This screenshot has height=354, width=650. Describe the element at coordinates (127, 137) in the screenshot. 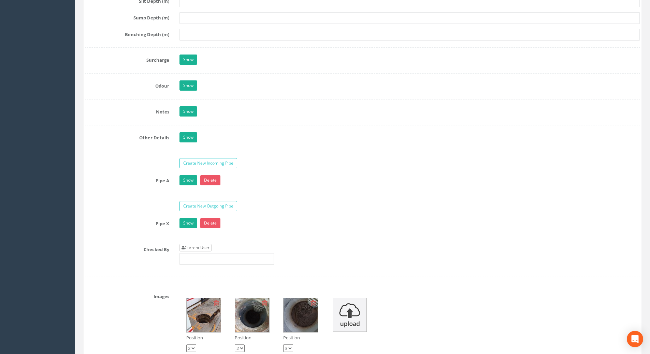

I see `label: Other Details` at that location.